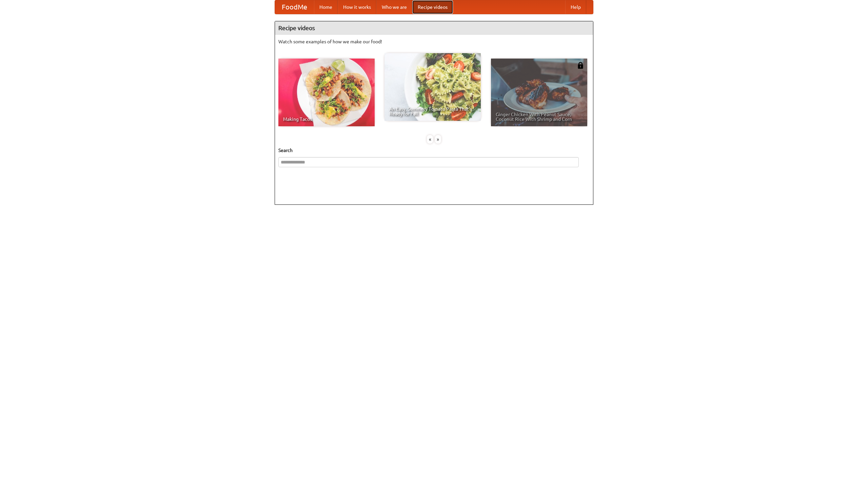 The image size is (868, 479). Describe the element at coordinates (357, 7) in the screenshot. I see `a: How it works` at that location.